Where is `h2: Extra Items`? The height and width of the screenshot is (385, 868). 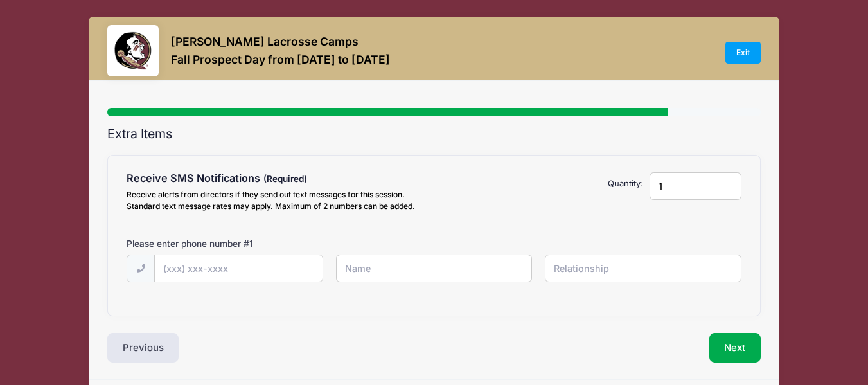 h2: Extra Items is located at coordinates (433, 134).